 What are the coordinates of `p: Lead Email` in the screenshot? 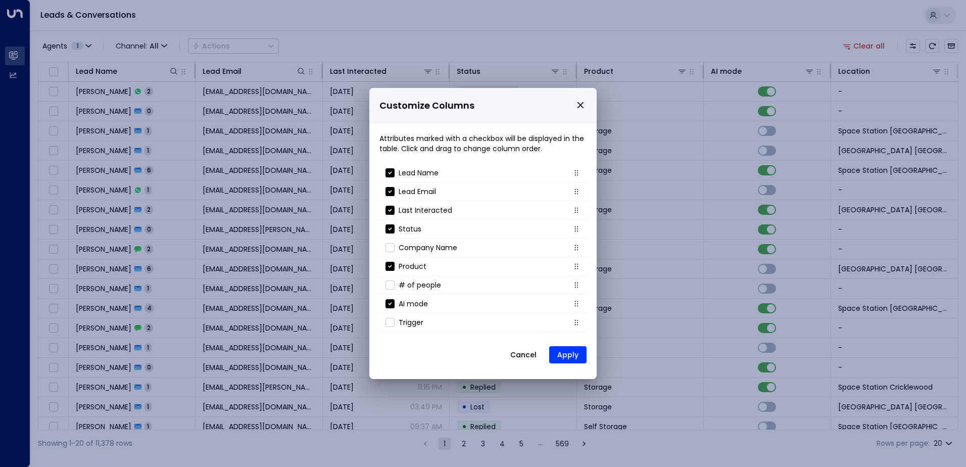 It's located at (417, 191).